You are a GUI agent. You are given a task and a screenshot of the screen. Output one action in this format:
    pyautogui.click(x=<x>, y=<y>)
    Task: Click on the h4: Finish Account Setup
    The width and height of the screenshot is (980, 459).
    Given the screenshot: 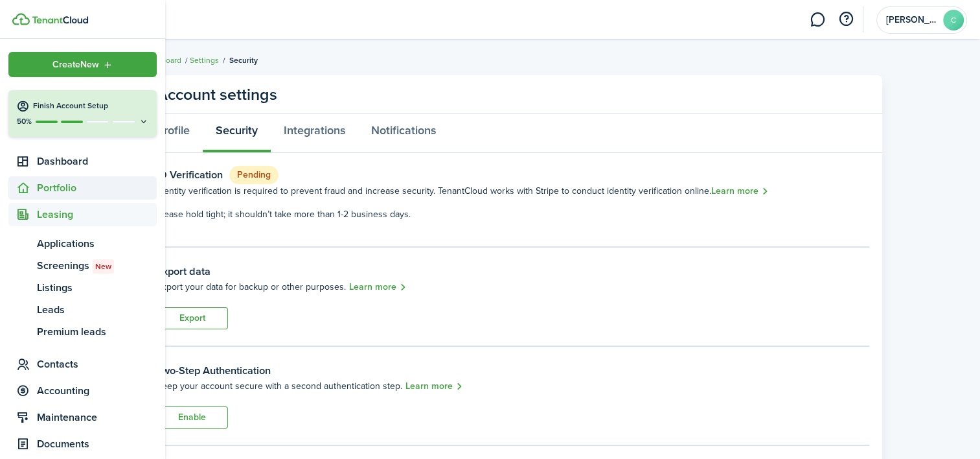 What is the action you would take?
    pyautogui.click(x=91, y=106)
    